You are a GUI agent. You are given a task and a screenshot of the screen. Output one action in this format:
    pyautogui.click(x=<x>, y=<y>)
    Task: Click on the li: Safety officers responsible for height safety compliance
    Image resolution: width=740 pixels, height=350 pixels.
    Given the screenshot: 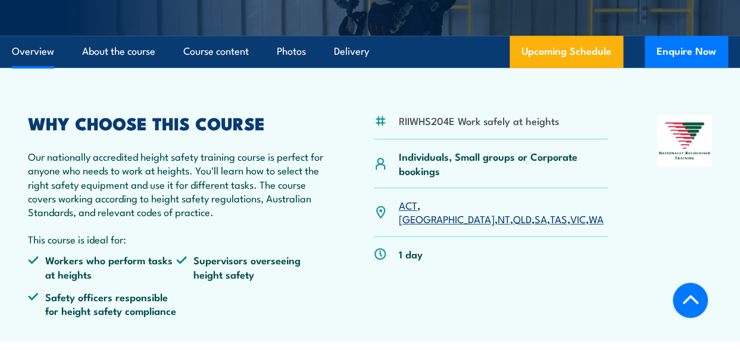 What is the action you would take?
    pyautogui.click(x=102, y=304)
    